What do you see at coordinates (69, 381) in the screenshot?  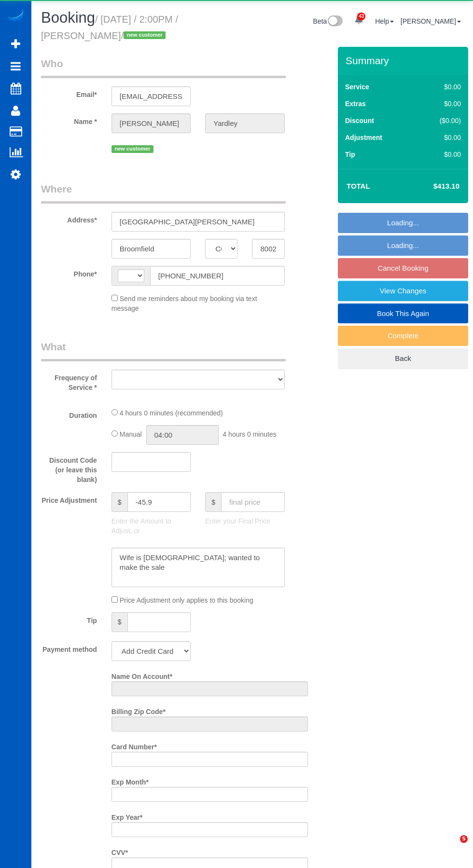 I see `label: Frequency of Service *` at bounding box center [69, 381].